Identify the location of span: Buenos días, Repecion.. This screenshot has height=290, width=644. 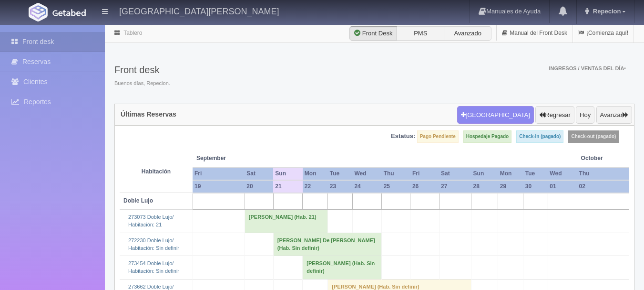
(142, 83).